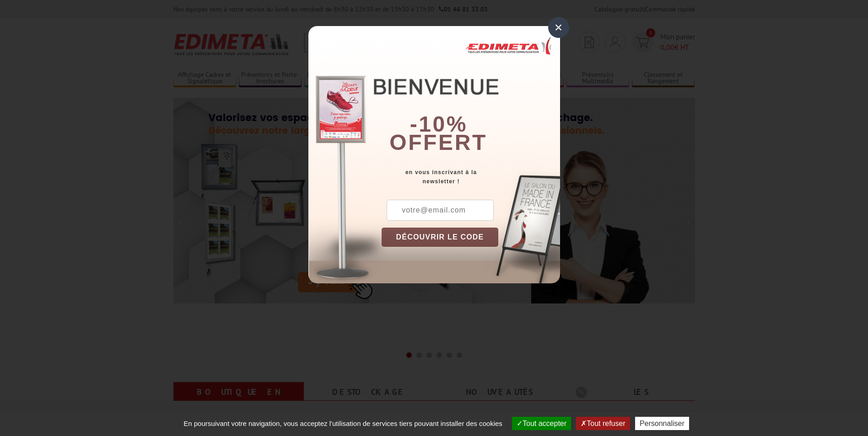 Image resolution: width=868 pixels, height=436 pixels. I want to click on font: offert, so click(438, 142).